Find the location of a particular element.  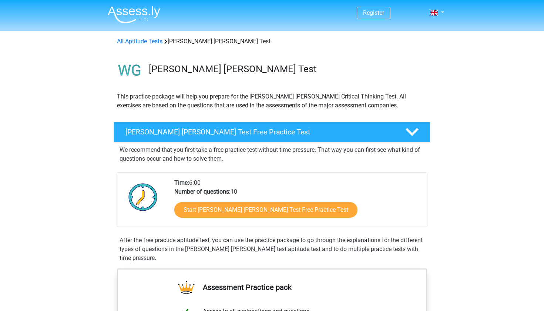

div: 6:00 10 is located at coordinates (298, 202).